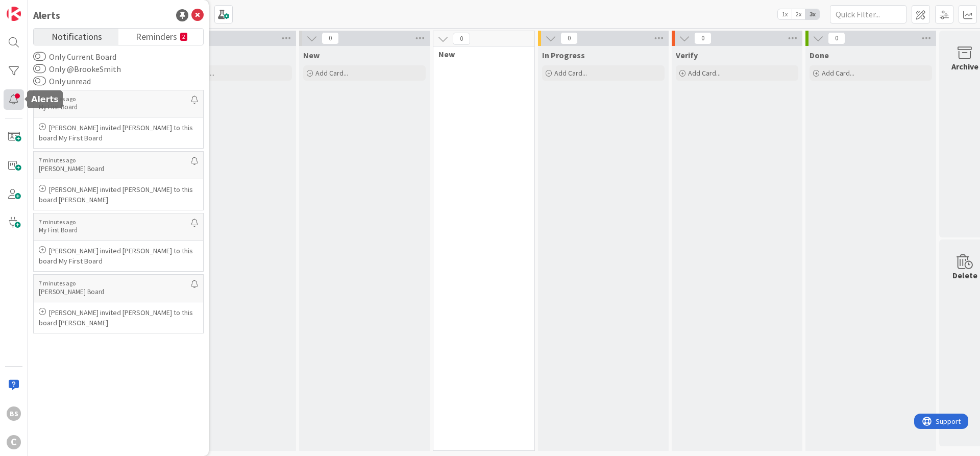 The height and width of the screenshot is (456, 980). I want to click on label: Only @BrookeSmith, so click(77, 69).